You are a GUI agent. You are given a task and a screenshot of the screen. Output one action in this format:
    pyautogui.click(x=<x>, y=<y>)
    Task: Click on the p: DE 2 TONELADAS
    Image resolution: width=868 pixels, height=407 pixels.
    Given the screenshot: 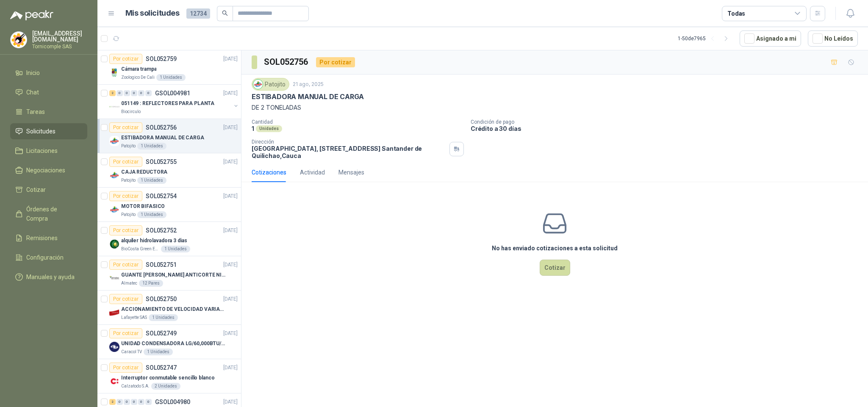 What is the action you would take?
    pyautogui.click(x=554, y=108)
    